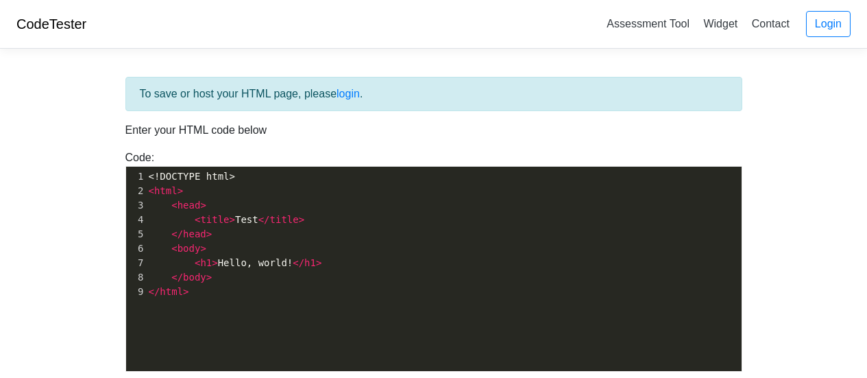 The image size is (867, 378). Describe the element at coordinates (136, 291) in the screenshot. I see `div: 9` at that location.